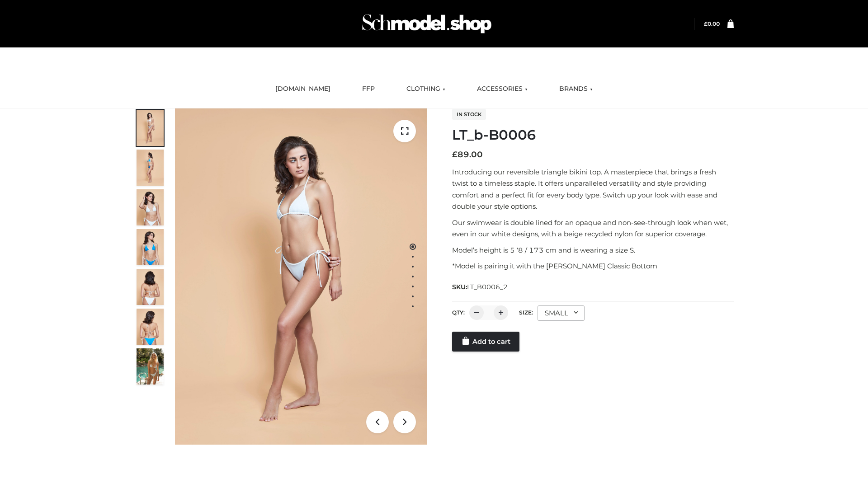 The height and width of the screenshot is (488, 868). What do you see at coordinates (561, 313) in the screenshot?
I see `div: SMALL` at bounding box center [561, 313].